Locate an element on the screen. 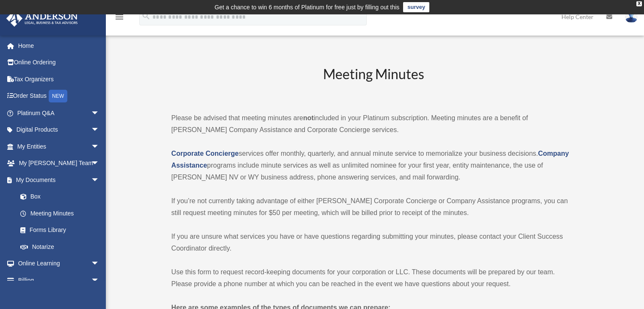  a: Online Ordering is located at coordinates (59, 63).